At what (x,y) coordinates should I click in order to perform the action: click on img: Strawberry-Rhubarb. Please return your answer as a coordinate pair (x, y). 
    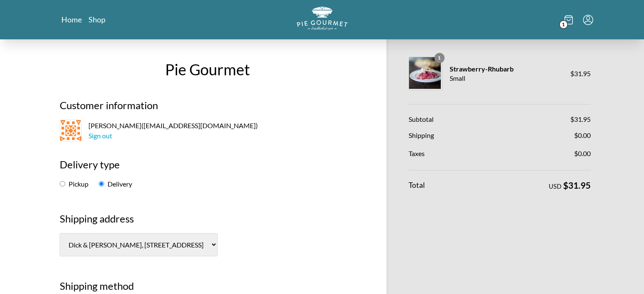
    Looking at the image, I should click on (425, 73).